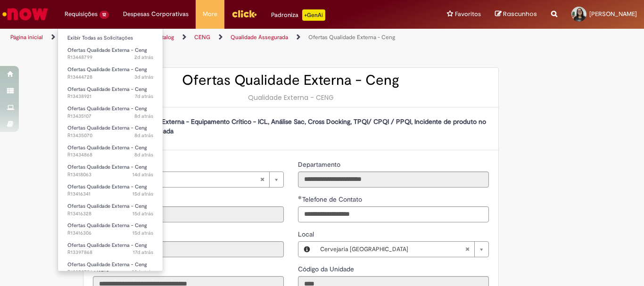  I want to click on span: Requisições, so click(81, 14).